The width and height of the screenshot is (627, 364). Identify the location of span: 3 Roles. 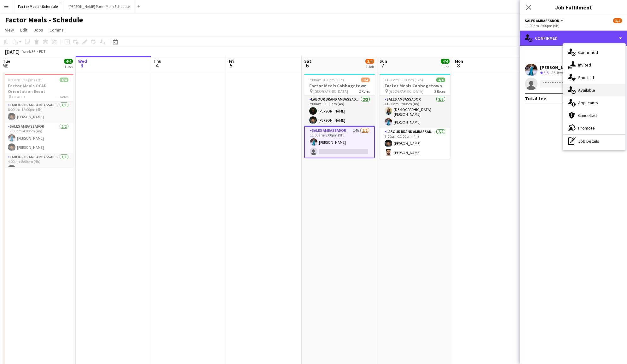
(63, 97).